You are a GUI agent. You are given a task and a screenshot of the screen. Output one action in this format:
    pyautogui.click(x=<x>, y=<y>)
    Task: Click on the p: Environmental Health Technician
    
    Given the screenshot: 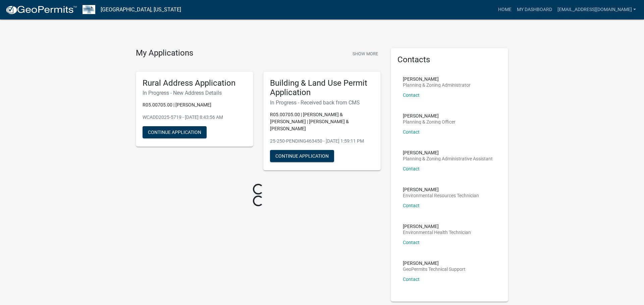 What is the action you would take?
    pyautogui.click(x=437, y=233)
    